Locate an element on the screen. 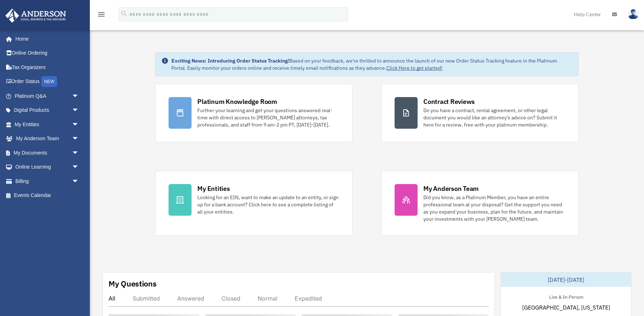 This screenshot has width=644, height=316. div: Submitted is located at coordinates (146, 298).